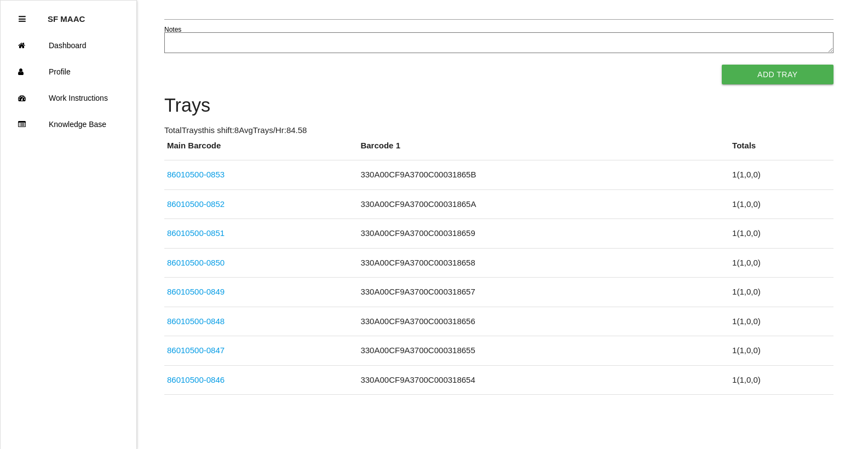 The image size is (868, 449). I want to click on a: 86010500-0848, so click(195, 321).